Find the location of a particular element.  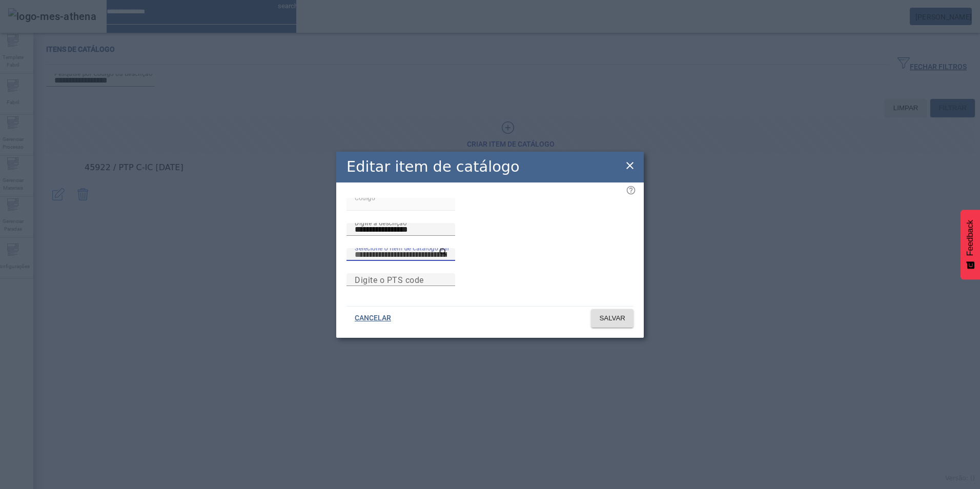

input: Number is located at coordinates (401, 255).